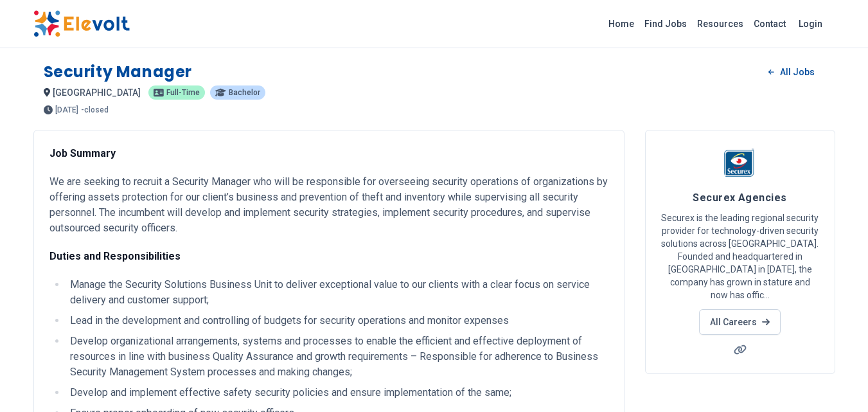 This screenshot has height=412, width=868. I want to click on img: Elevolt, so click(82, 24).